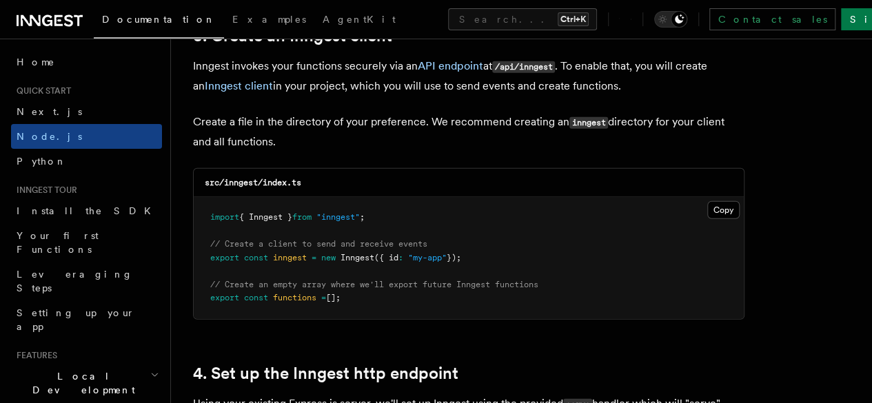 The height and width of the screenshot is (403, 872). What do you see at coordinates (772, 19) in the screenshot?
I see `a: Contact sales` at bounding box center [772, 19].